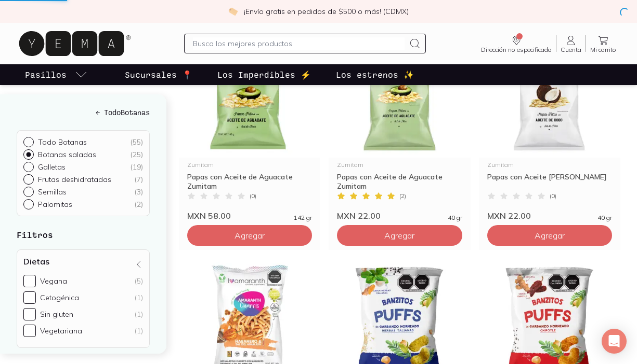  I want to click on span: MXN 58.00, so click(209, 216).